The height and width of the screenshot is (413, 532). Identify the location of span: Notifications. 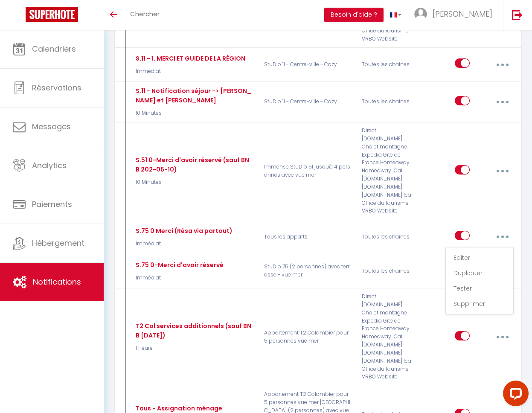
(57, 282).